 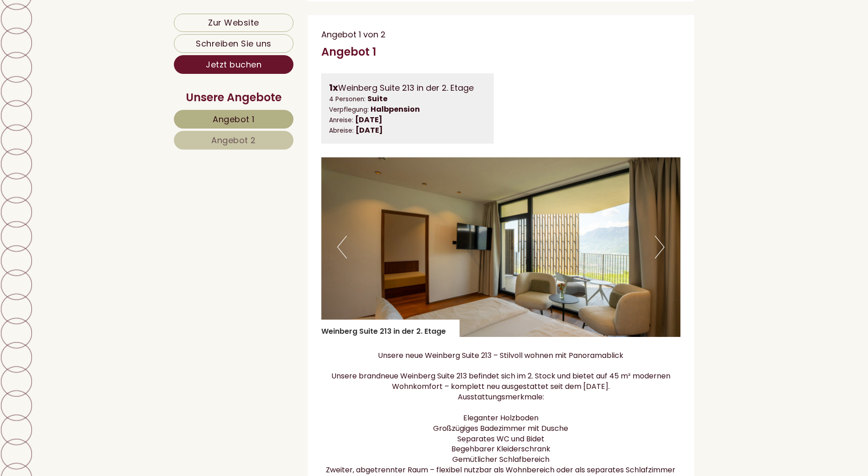 I want to click on img: image, so click(x=501, y=247).